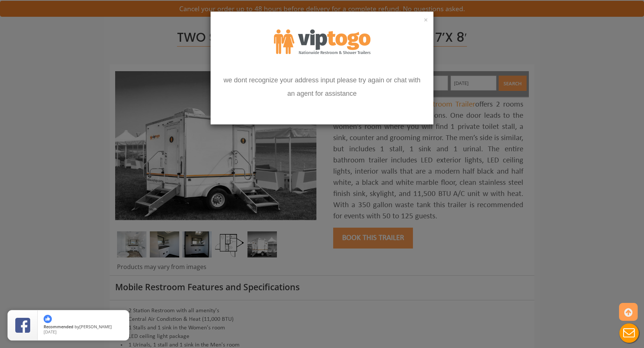  I want to click on img: thumbs up icon, so click(48, 319).